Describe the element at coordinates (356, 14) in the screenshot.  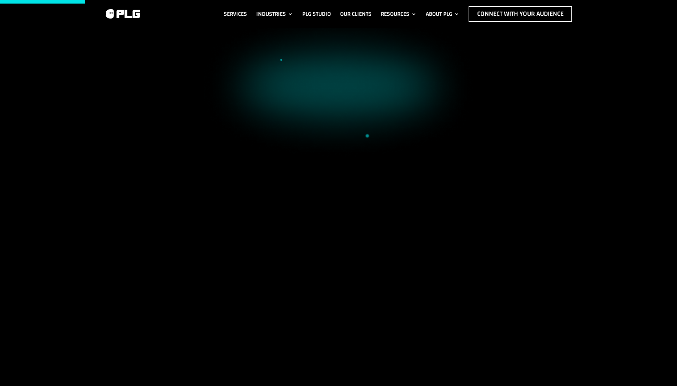
I see `a: Our Clients` at that location.